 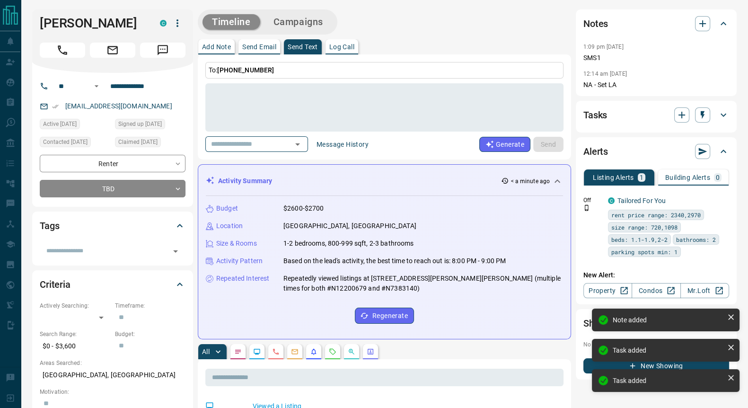 I want to click on p: Budget:, so click(x=150, y=334).